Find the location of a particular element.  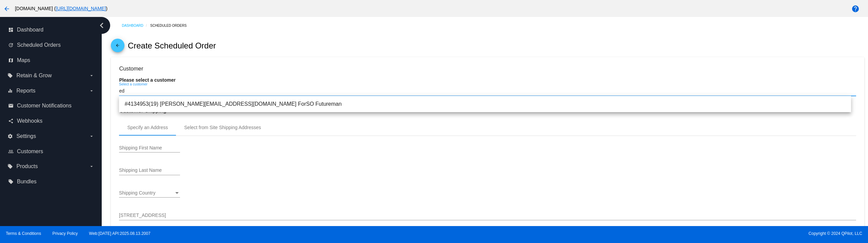

span: Customer Notifications is located at coordinates (44, 106).